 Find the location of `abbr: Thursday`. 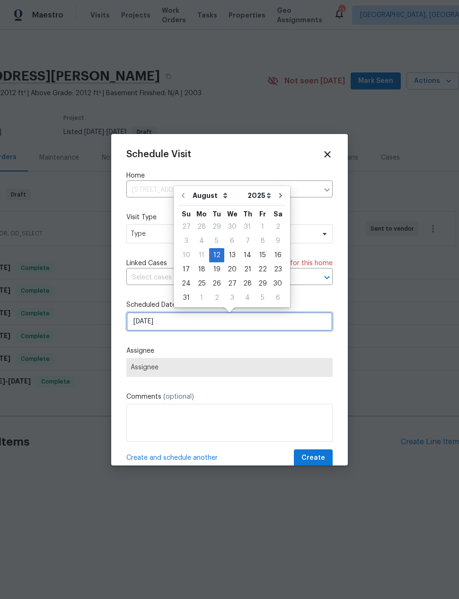

abbr: Thursday is located at coordinates (248, 214).